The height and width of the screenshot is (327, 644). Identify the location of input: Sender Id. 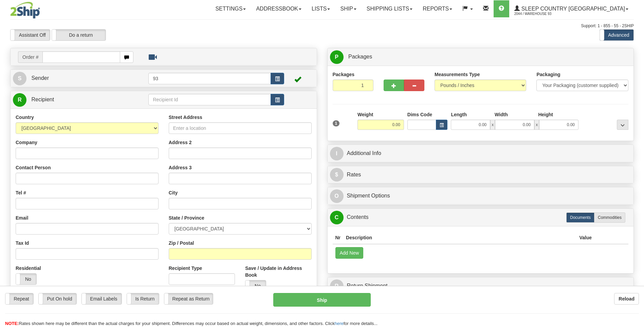
(209, 78).